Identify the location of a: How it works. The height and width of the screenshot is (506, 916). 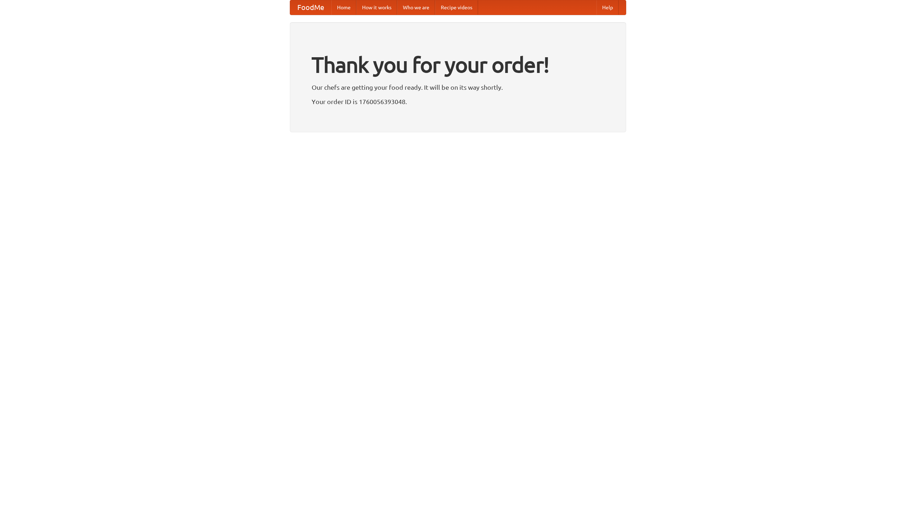
(377, 8).